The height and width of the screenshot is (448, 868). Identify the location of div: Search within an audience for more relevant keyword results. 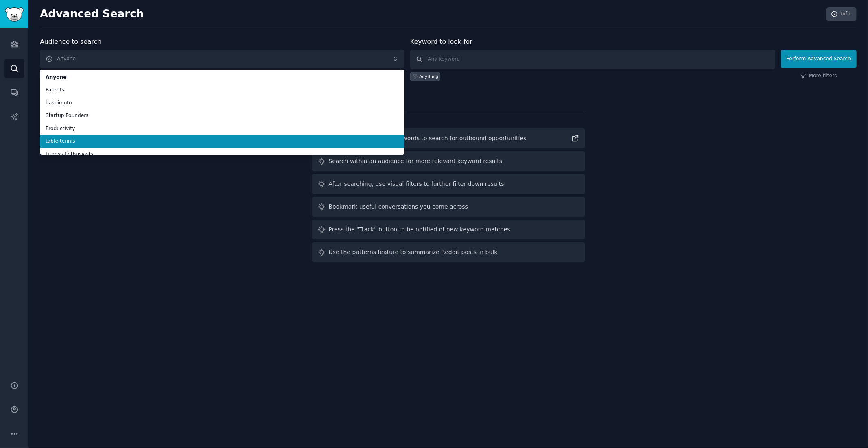
(416, 161).